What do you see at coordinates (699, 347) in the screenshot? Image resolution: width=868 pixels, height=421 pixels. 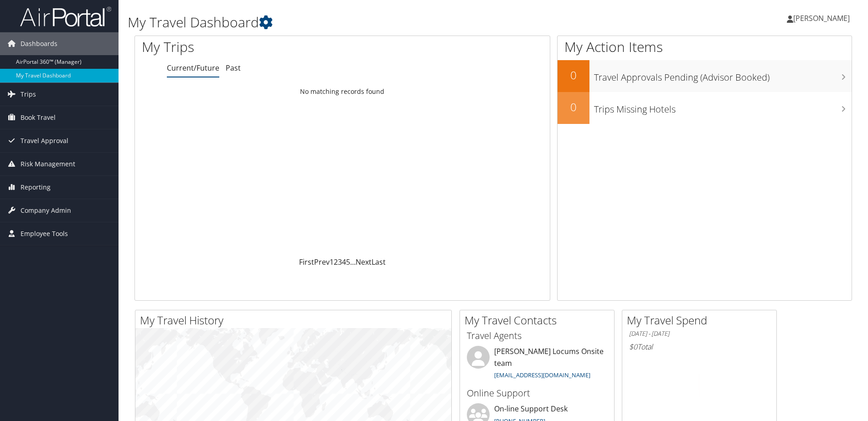 I see `h6: Total` at bounding box center [699, 347].